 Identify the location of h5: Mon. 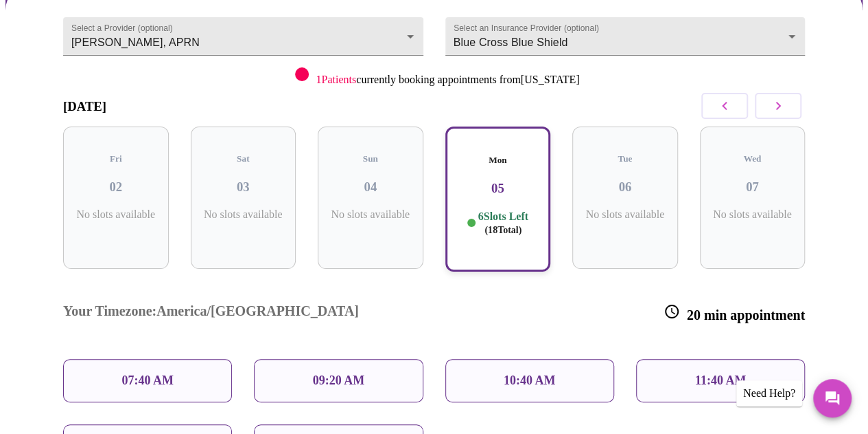
(498, 160).